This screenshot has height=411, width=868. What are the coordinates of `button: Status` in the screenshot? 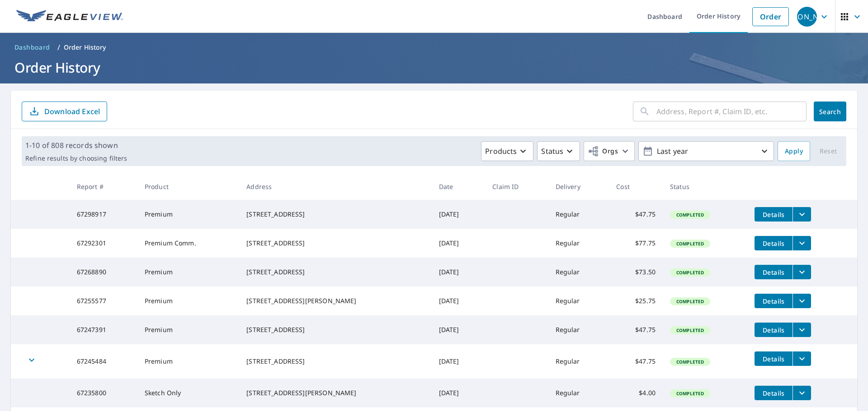 It's located at (558, 151).